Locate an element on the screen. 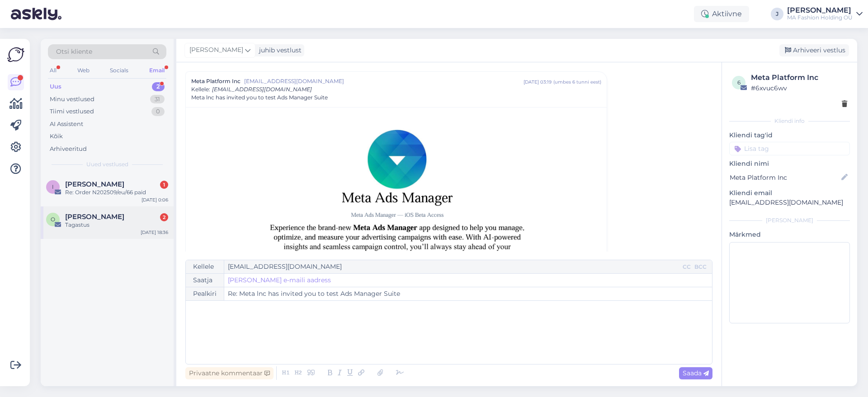  div: Email is located at coordinates (157, 71).